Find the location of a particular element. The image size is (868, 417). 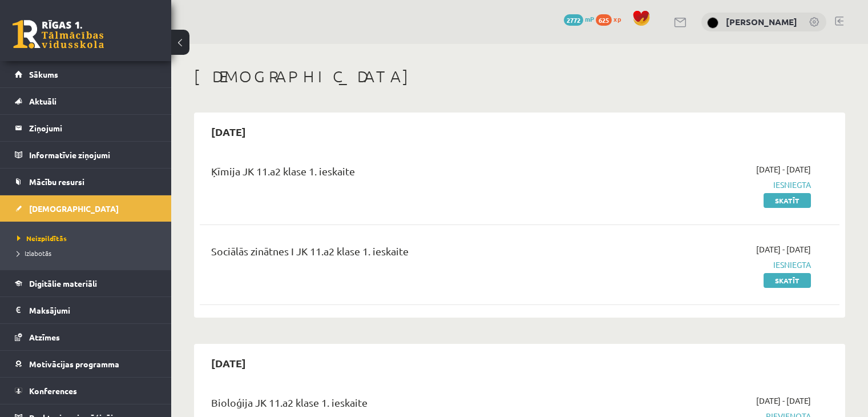

span: Digitālie materiāli is located at coordinates (63, 283).